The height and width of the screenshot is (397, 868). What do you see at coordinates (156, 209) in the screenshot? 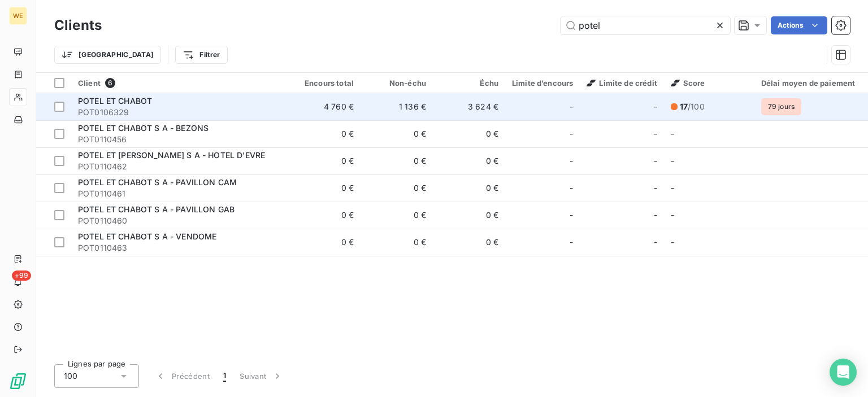
I see `span: POTEL ET CHABOT S A - PAVILLON GAB` at bounding box center [156, 209].